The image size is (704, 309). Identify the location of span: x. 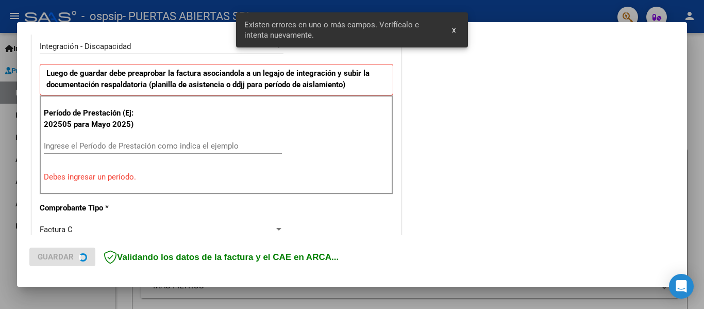
(454, 30).